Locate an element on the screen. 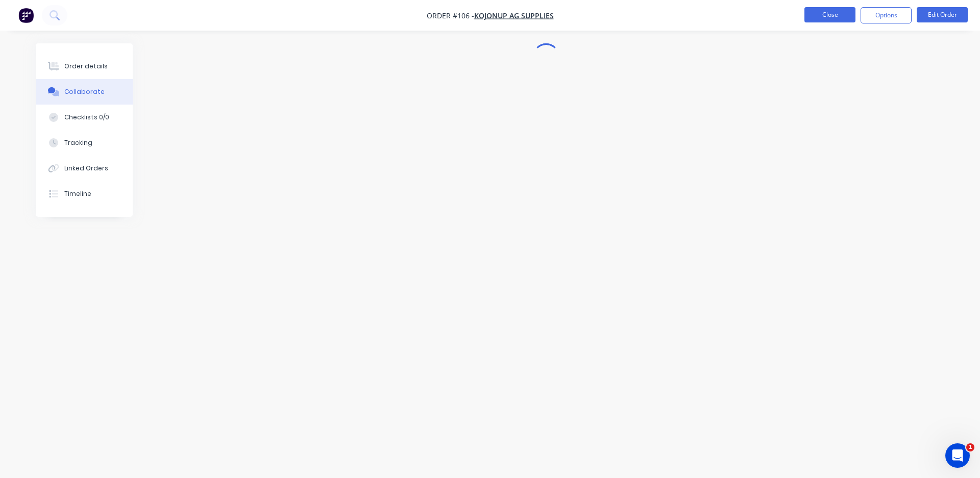 This screenshot has width=980, height=478. button: Timeline is located at coordinates (84, 194).